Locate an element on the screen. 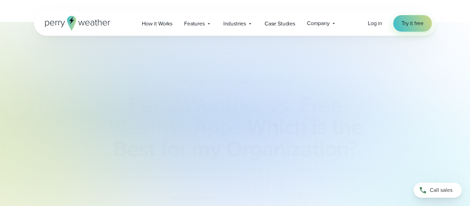 Image resolution: width=470 pixels, height=206 pixels. a: How it Works is located at coordinates (157, 23).